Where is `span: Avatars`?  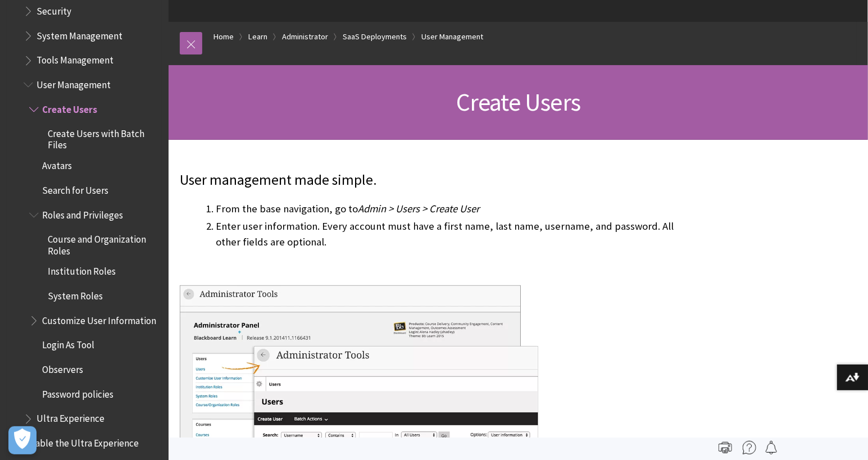 span: Avatars is located at coordinates (57, 164).